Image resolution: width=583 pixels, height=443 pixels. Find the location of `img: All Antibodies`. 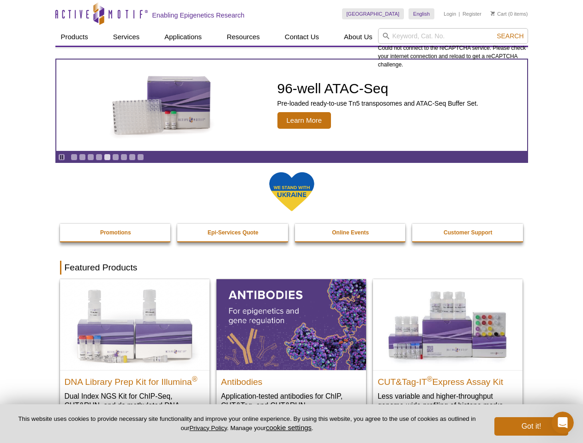

img: All Antibodies is located at coordinates (291, 325).